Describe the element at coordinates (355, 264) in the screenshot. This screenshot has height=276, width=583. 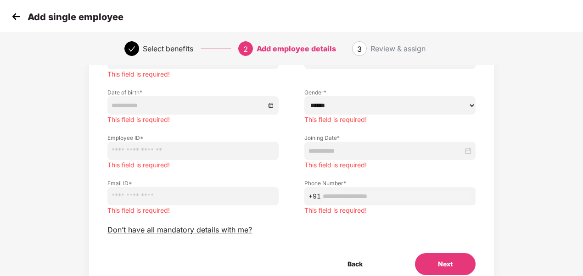
I see `button: Back` at that location.